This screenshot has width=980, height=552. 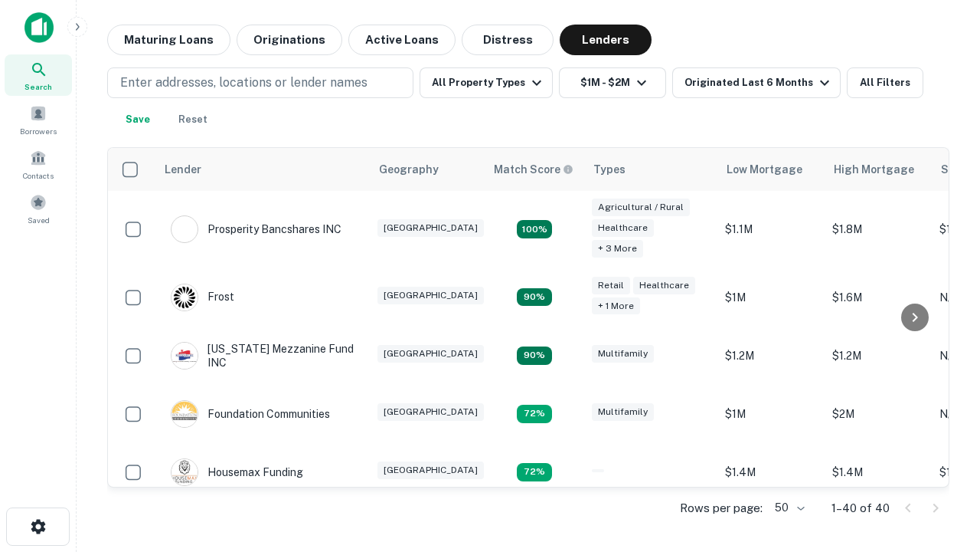 What do you see at coordinates (764, 169) in the screenshot?
I see `div: Low Mortgage` at bounding box center [764, 169].